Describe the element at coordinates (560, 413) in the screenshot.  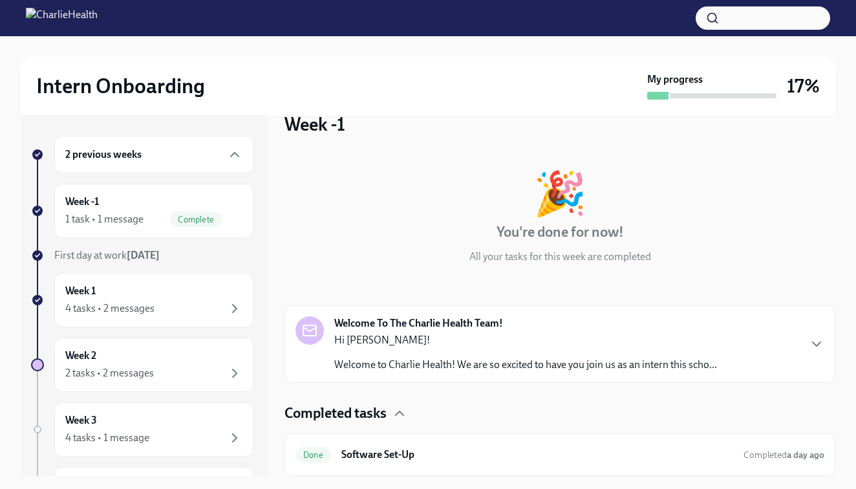
I see `div: Completed tasks` at that location.